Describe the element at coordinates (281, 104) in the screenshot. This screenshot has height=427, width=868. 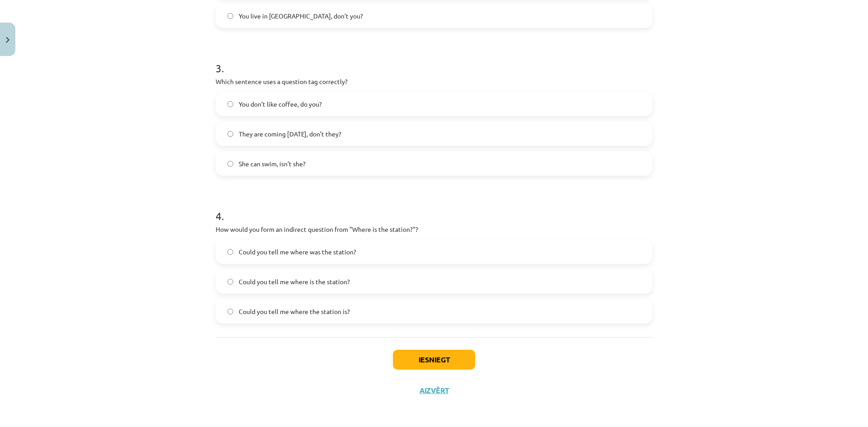
I see `span: You don’t like coffee, do you?` at that location.